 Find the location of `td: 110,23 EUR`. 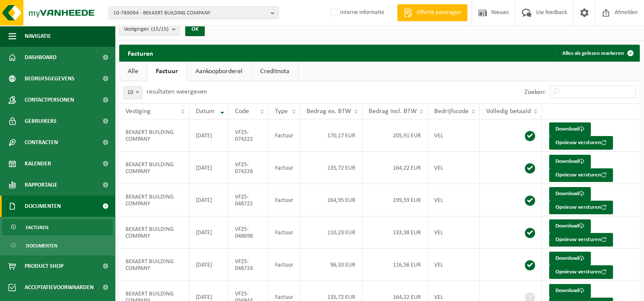

td: 110,23 EUR is located at coordinates (331, 232).